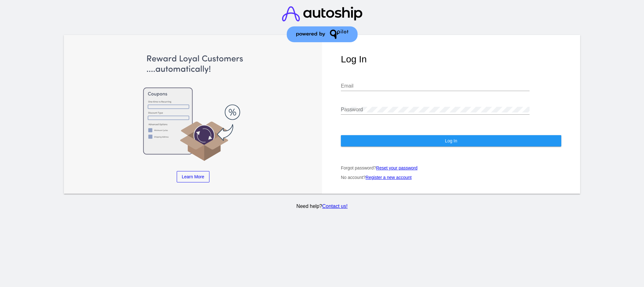  Describe the element at coordinates (397, 168) in the screenshot. I see `a: Reset your password` at that location.